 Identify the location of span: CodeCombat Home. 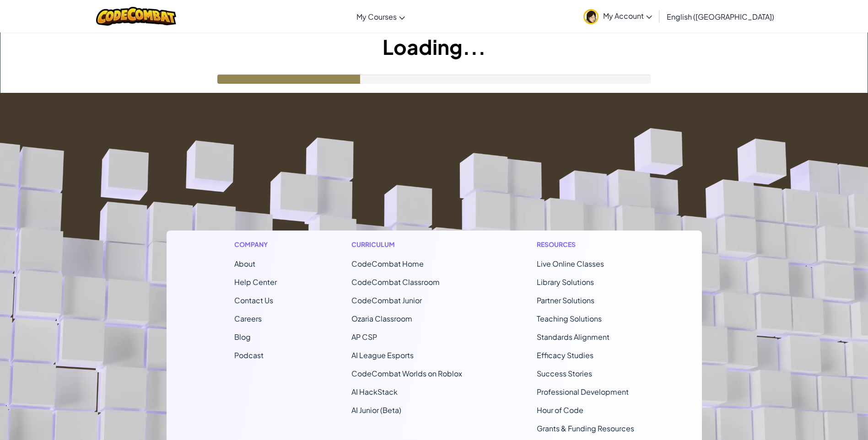
(388, 263).